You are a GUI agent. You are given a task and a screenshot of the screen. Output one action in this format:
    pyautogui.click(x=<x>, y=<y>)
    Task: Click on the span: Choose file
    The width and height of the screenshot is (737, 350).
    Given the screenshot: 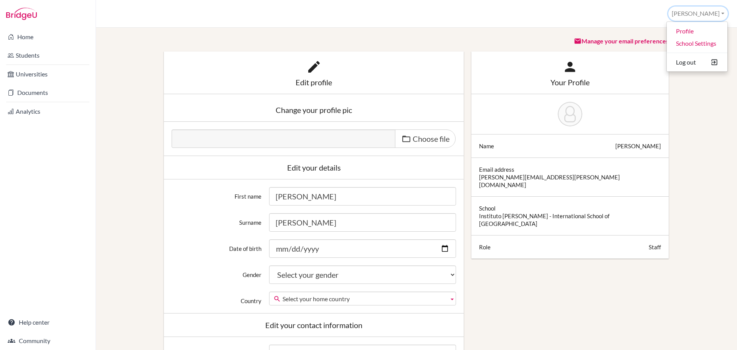 What is the action you would take?
    pyautogui.click(x=431, y=139)
    